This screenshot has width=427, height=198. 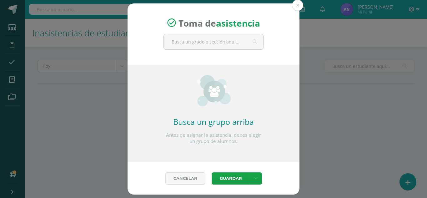 What do you see at coordinates (219, 23) in the screenshot?
I see `span: Toma de` at bounding box center [219, 23].